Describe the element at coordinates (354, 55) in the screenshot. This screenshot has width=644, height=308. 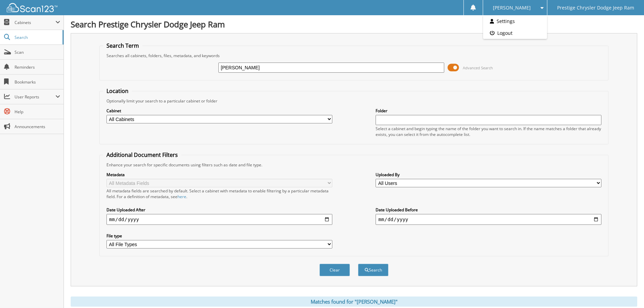
I see `div: Searches all cabinets, folders, files, metadata, and keywords` at that location.